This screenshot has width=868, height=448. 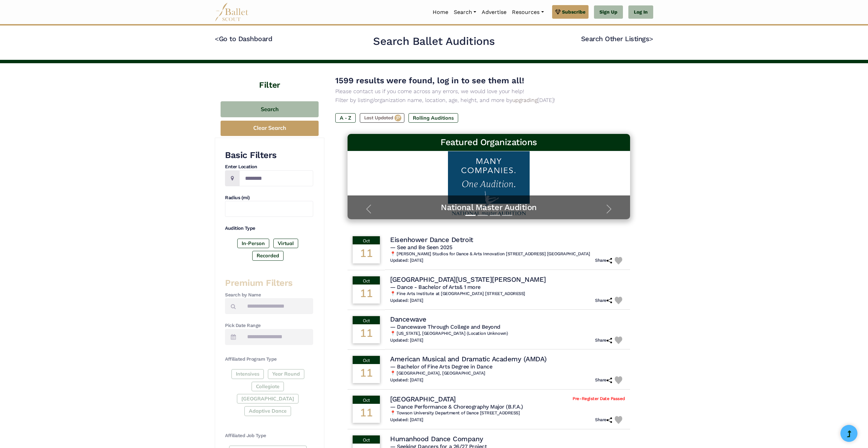 What do you see at coordinates (489, 91) in the screenshot?
I see `p: Please contact us if you come across any errors, we would love your help!` at bounding box center [489, 91].